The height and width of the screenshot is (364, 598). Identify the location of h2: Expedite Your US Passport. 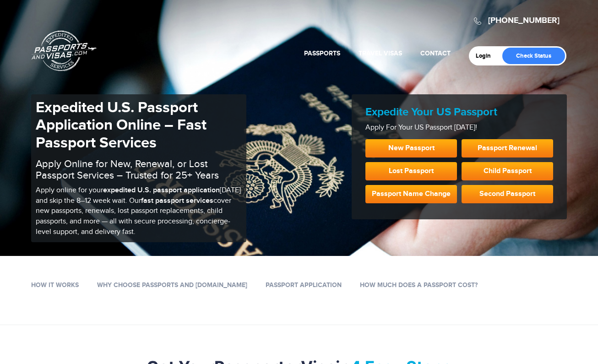
(459, 112).